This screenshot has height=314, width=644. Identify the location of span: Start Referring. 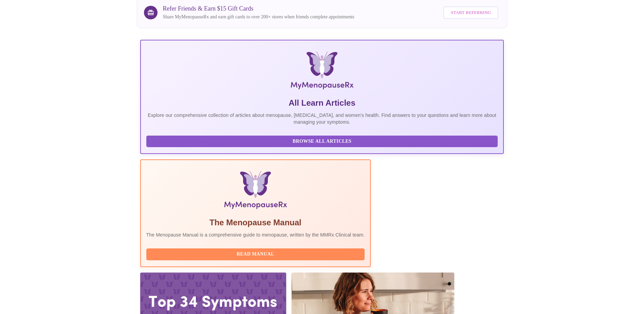
(471, 13).